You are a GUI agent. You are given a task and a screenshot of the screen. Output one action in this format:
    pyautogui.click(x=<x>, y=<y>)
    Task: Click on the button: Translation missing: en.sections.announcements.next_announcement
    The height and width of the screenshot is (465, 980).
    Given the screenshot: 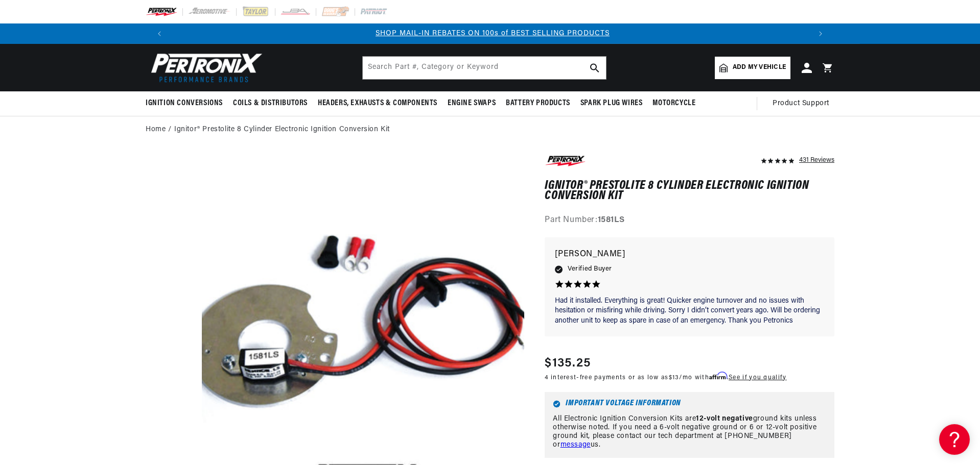 What is the action you would take?
    pyautogui.click(x=821, y=33)
    